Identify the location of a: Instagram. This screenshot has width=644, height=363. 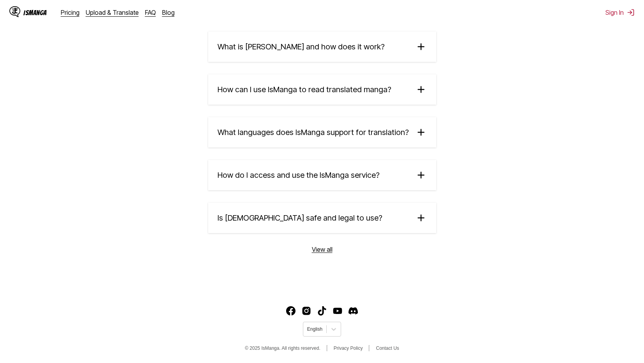
(307, 311).